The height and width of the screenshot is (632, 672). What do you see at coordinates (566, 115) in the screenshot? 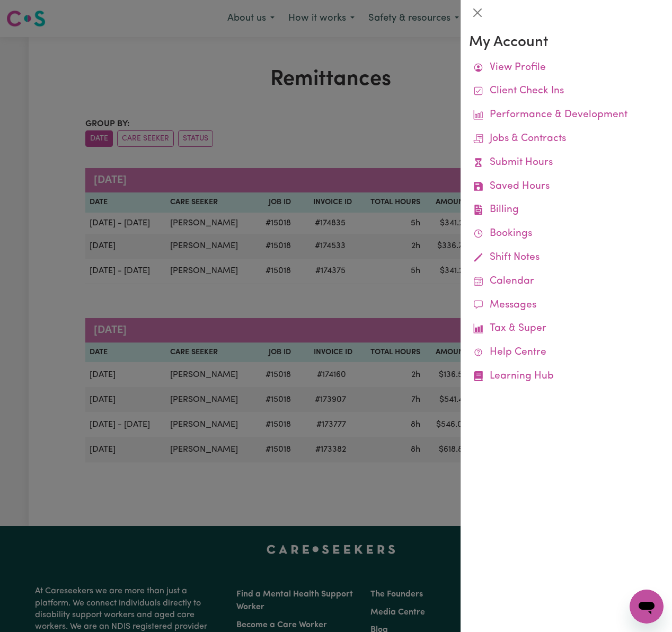
I see `a: Performance & Development` at bounding box center [566, 115].